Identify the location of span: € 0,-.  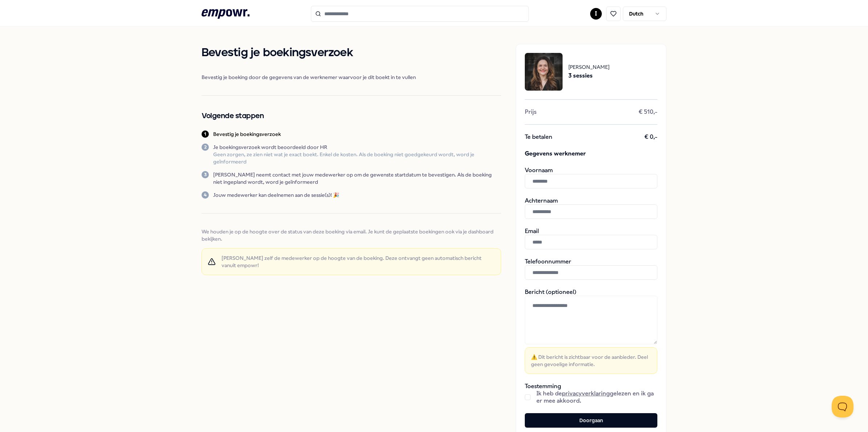
(651, 137).